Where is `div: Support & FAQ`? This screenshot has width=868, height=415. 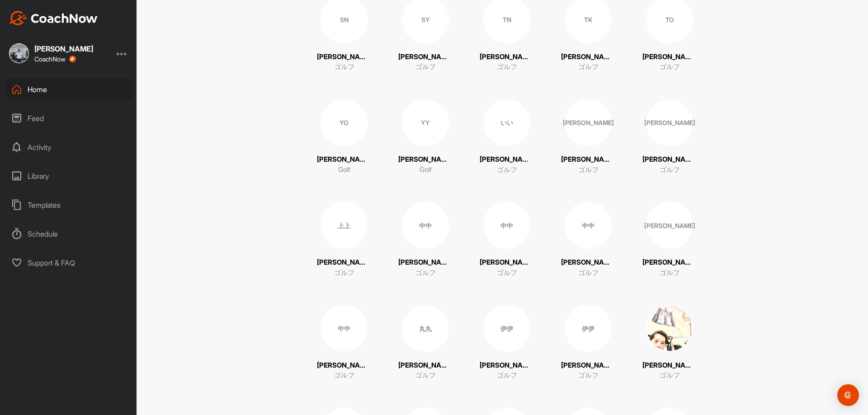 div: Support & FAQ is located at coordinates (69, 263).